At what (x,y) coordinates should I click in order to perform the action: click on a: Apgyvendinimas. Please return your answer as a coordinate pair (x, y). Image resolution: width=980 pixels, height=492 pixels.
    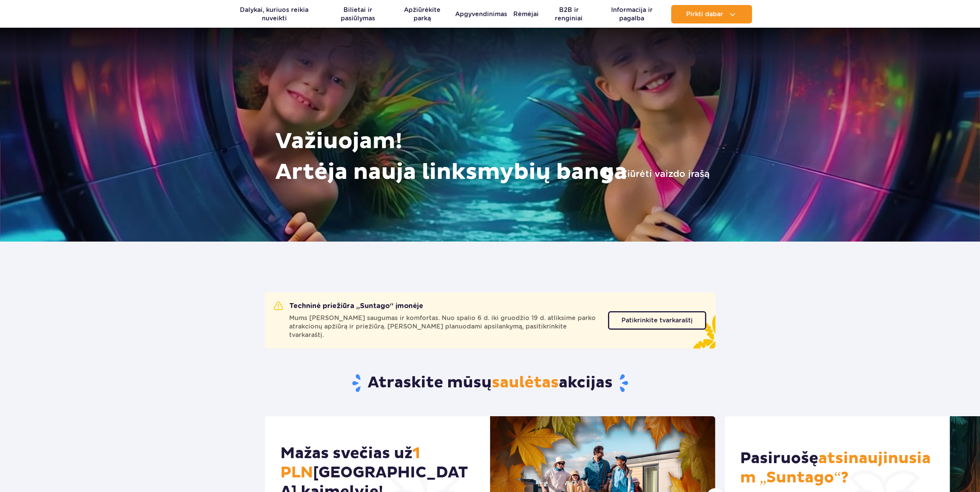
    Looking at the image, I should click on (481, 14).